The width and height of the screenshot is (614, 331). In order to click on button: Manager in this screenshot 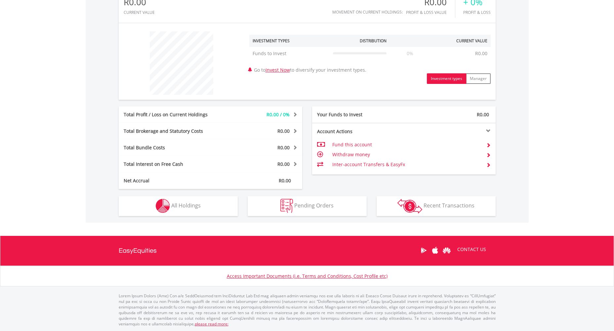, I will do `click(478, 79)`.